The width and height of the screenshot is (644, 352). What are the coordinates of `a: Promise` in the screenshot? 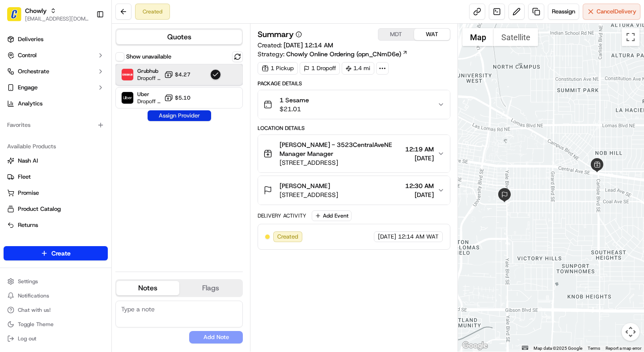 It's located at (55, 193).